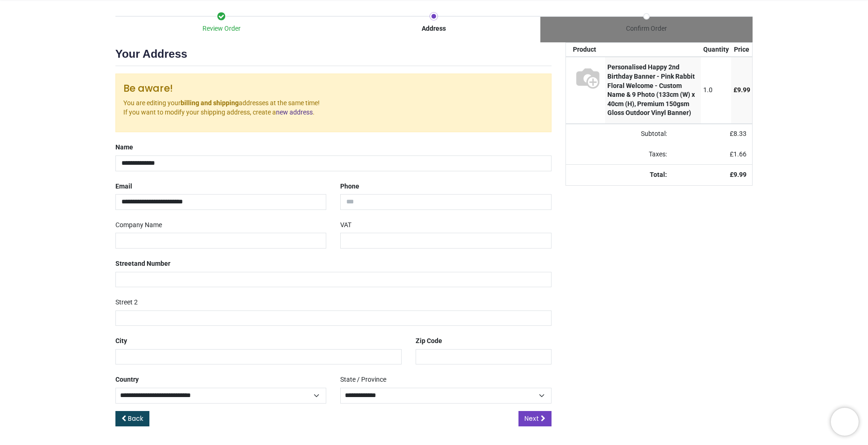  I want to click on span: Back, so click(135, 419).